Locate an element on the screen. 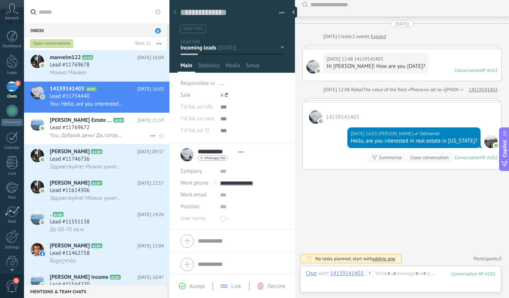 The width and height of the screenshot is (509, 298). a: Participants:0 is located at coordinates (488, 259).